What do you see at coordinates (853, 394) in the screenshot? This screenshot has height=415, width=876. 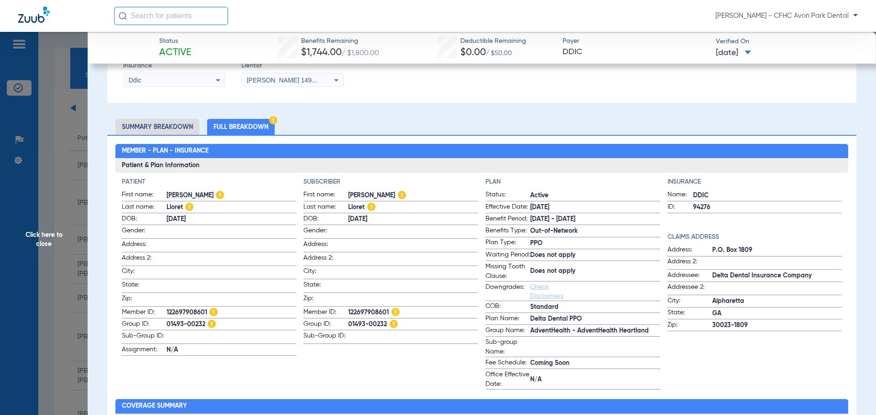 I see `div: Chat Widget` at bounding box center [853, 394].